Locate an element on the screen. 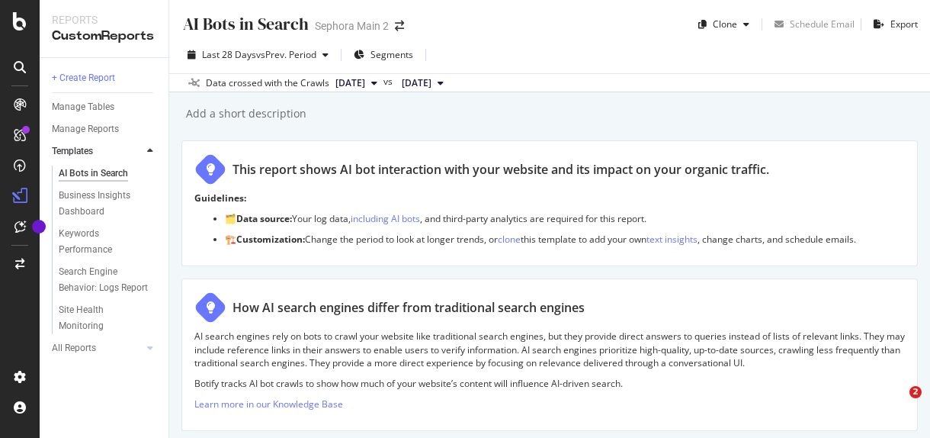 The height and width of the screenshot is (438, 930). div: Schedule Email is located at coordinates (822, 24).